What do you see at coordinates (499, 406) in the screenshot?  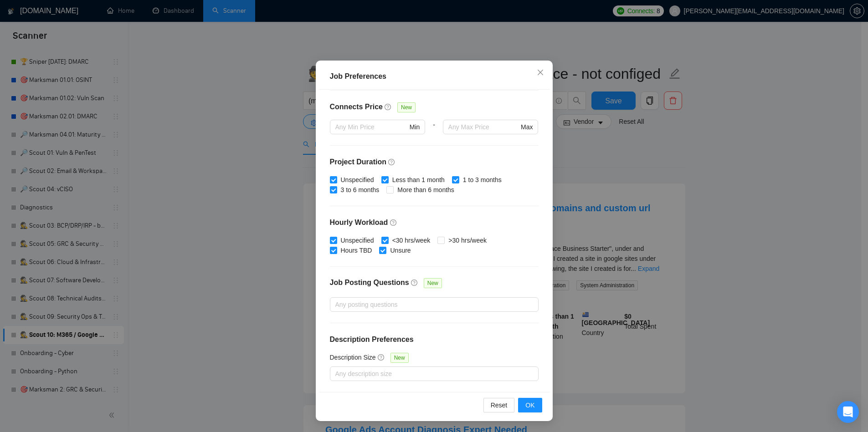 I see `span: Reset` at bounding box center [499, 406].